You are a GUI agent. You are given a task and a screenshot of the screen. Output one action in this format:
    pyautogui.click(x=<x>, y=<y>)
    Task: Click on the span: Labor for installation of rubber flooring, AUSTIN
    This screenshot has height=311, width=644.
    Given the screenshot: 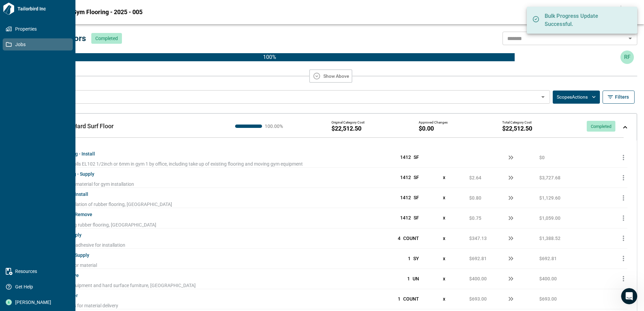 What is the action you would take?
    pyautogui.click(x=108, y=204)
    